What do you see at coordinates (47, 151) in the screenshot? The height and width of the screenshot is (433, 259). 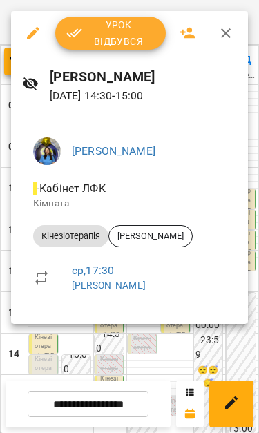 I see `img: d1dec607e7f372b62d1bb04098aa4c64.jpeg` at bounding box center [47, 151].